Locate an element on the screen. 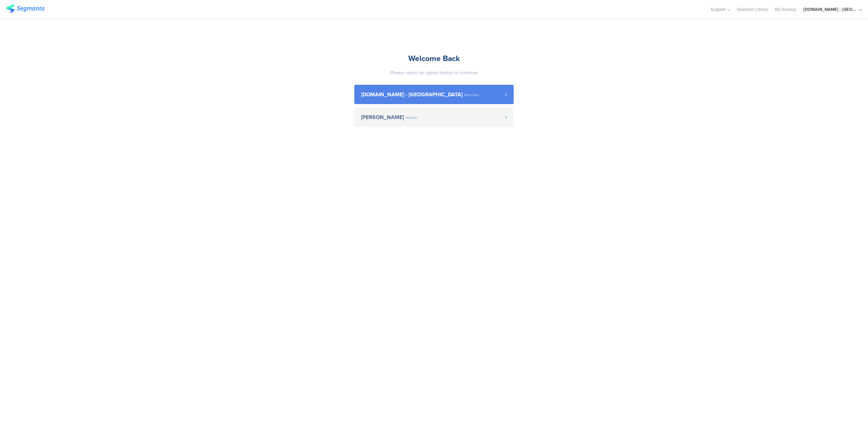 The width and height of the screenshot is (868, 431). span: Support is located at coordinates (718, 9).